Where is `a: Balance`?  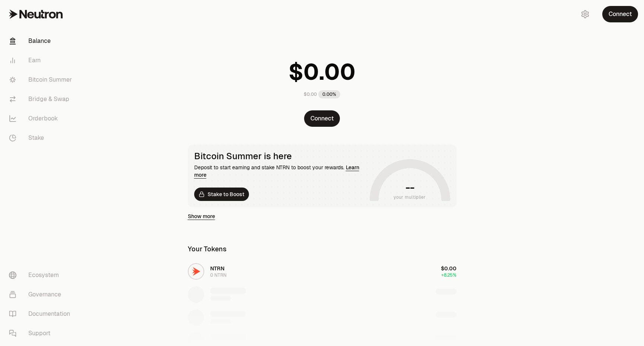
a: Balance is located at coordinates (42, 41).